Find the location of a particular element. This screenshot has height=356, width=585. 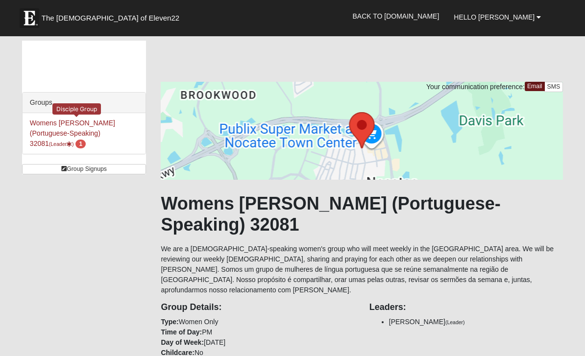

strong: Type: is located at coordinates (170, 322).